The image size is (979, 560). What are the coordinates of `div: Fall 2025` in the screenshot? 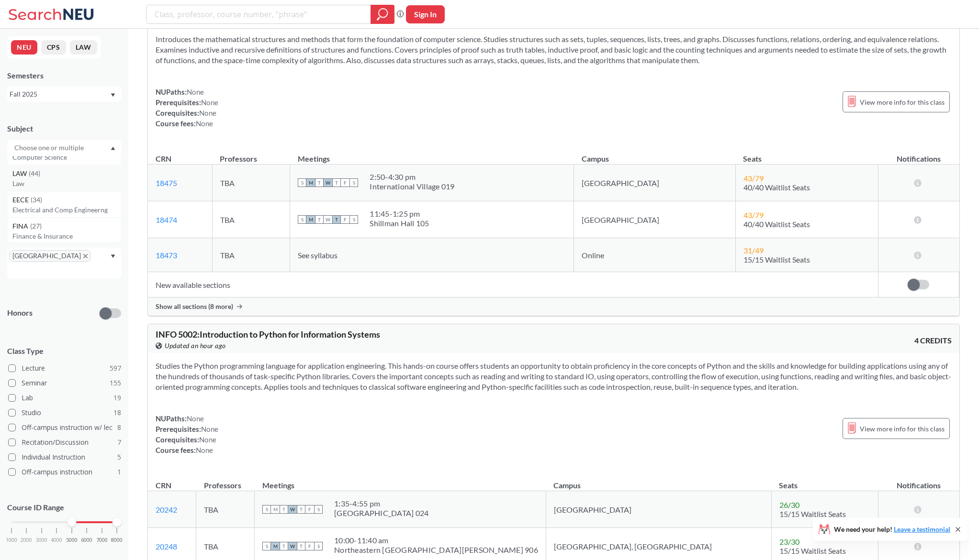 It's located at (60, 94).